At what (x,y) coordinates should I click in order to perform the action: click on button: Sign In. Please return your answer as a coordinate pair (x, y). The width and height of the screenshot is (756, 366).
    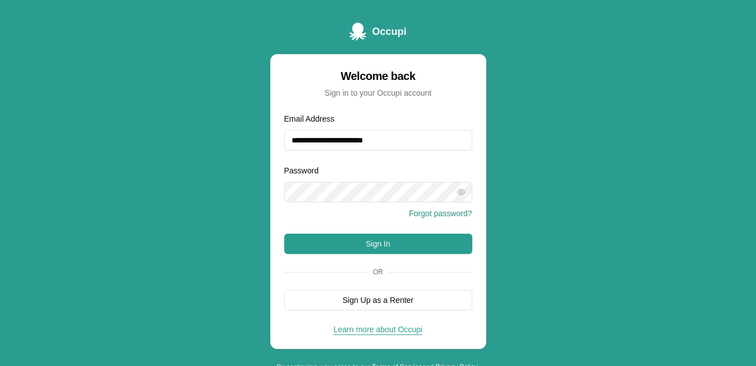
    Looking at the image, I should click on (378, 244).